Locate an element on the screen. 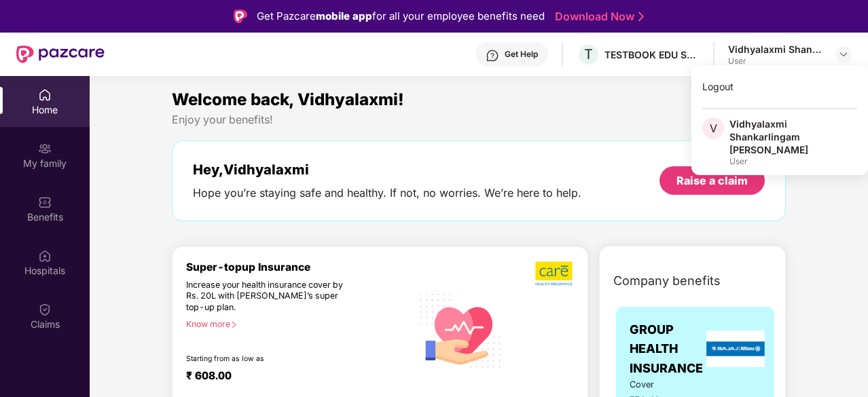  div: Know more is located at coordinates (295, 324).